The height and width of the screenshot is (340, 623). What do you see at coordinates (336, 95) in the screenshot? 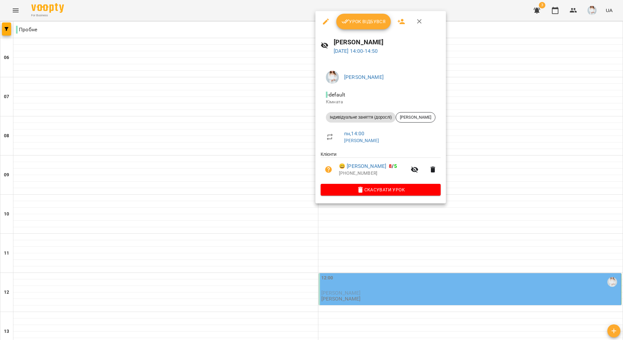
I see `span: - default` at bounding box center [336, 95].